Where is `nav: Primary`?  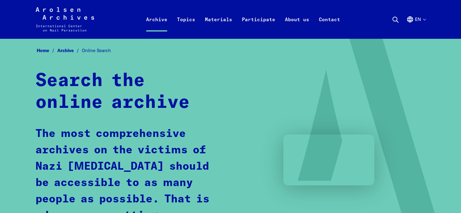 nav: Primary is located at coordinates (243, 19).